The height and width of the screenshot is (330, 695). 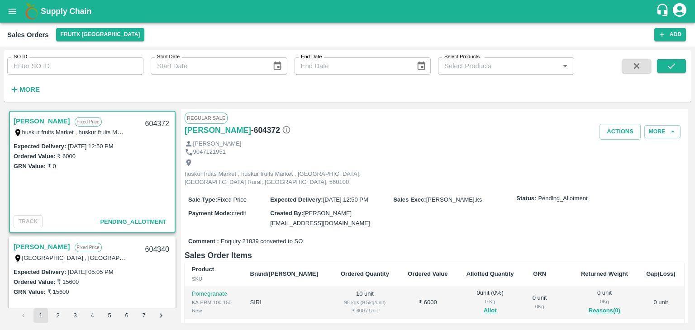 I want to click on b: Supply Chain, so click(x=66, y=11).